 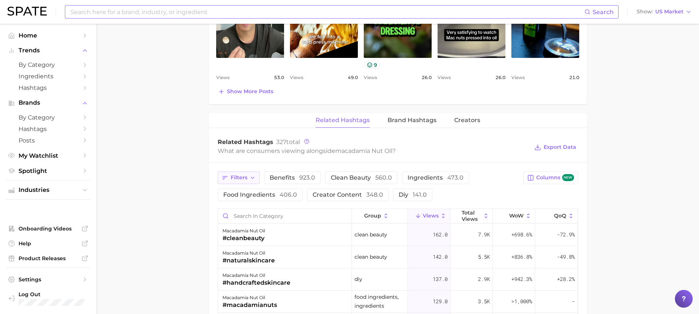 What do you see at coordinates (246, 92) in the screenshot?
I see `button: Show more posts` at bounding box center [246, 92].